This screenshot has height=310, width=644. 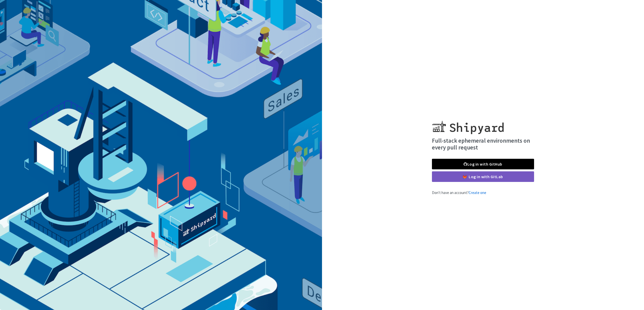 What do you see at coordinates (477, 192) in the screenshot?
I see `a: Create one` at bounding box center [477, 192].